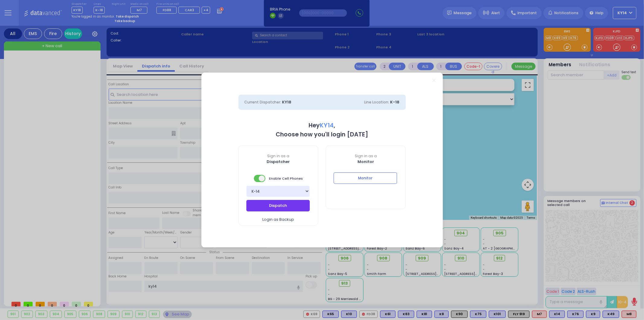  I want to click on b: Dispatcher, so click(278, 162).